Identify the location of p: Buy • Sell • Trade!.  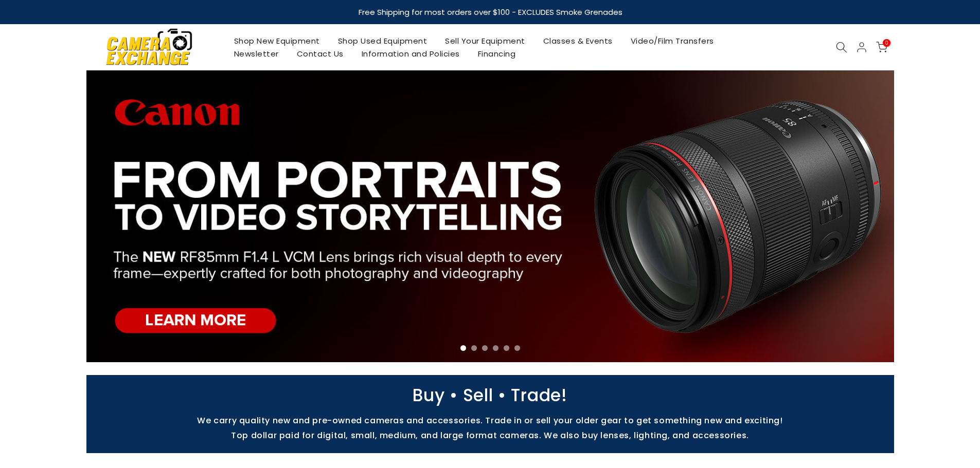
(490, 395).